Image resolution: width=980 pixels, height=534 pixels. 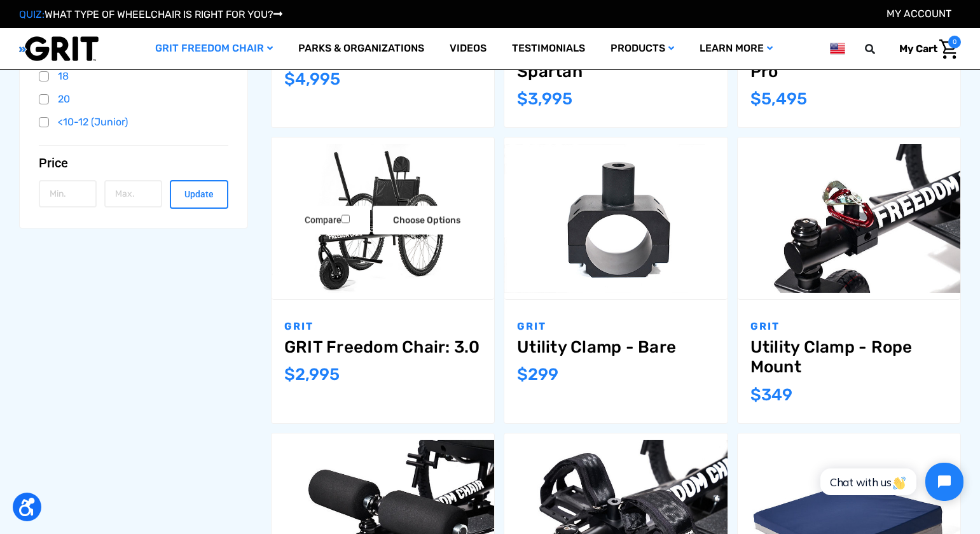 I want to click on img: GRIT All-Terrain Wheelchair and Mobility Equipment, so click(x=59, y=49).